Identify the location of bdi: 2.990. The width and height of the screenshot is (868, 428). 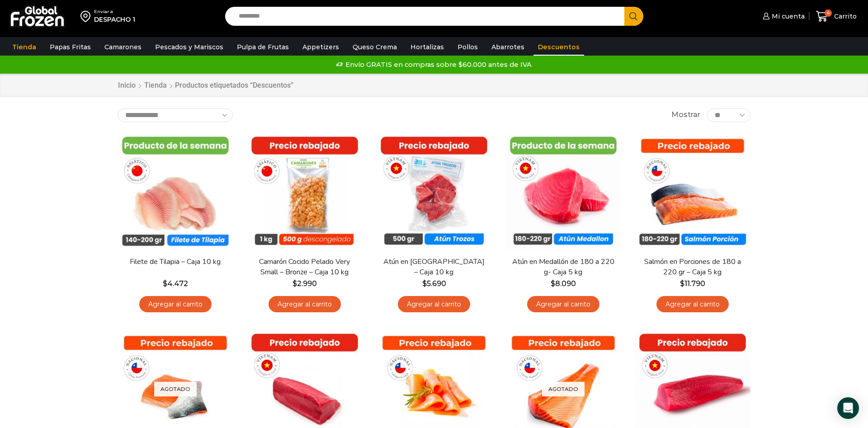
(305, 283).